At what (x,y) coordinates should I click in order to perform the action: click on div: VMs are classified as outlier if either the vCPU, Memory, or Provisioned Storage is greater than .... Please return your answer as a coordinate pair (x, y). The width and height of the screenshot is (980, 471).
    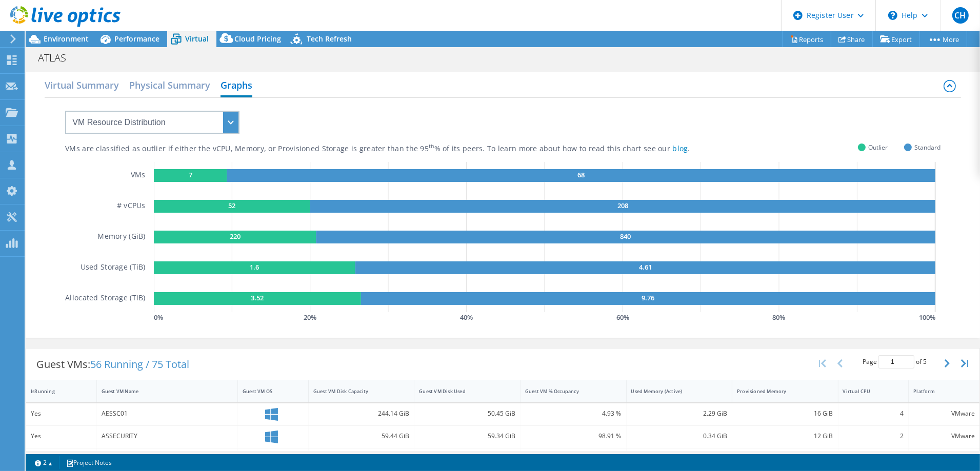
    Looking at the image, I should click on (403, 149).